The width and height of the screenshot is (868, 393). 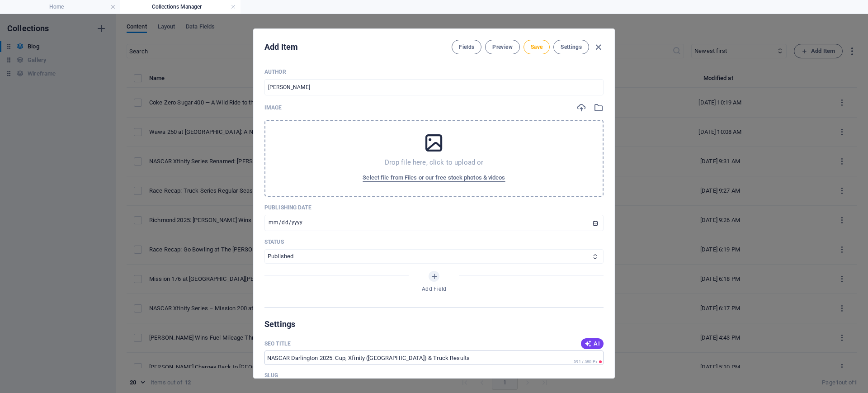 What do you see at coordinates (434, 289) in the screenshot?
I see `span: Add Field` at bounding box center [434, 289].